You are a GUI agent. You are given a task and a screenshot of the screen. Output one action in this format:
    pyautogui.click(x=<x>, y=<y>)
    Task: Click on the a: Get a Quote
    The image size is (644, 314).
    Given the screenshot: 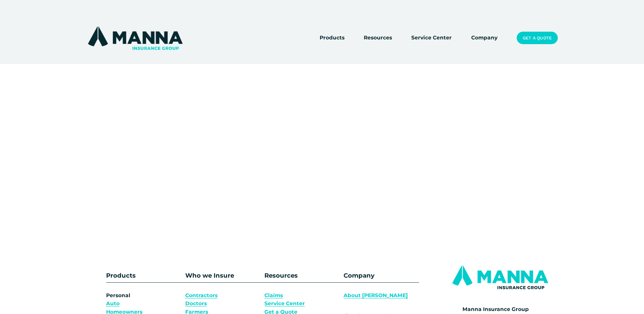 What is the action you would take?
    pyautogui.click(x=537, y=38)
    